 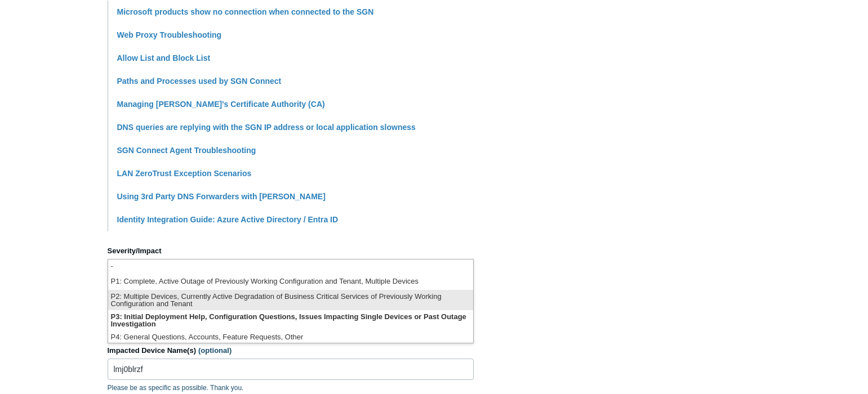 What do you see at coordinates (184, 173) in the screenshot?
I see `a: LAN ZeroTrust Exception Scenarios` at bounding box center [184, 173].